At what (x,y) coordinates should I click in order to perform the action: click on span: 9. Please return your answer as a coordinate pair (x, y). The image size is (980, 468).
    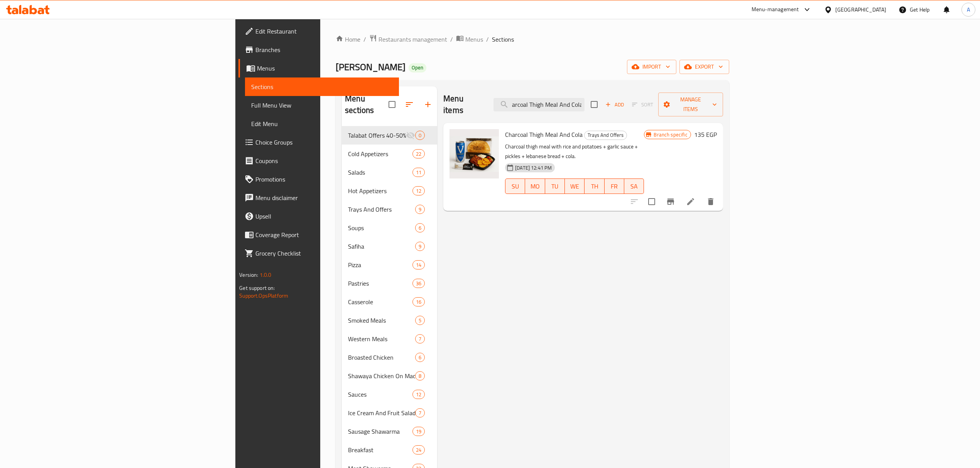
    Looking at the image, I should click on (420, 210).